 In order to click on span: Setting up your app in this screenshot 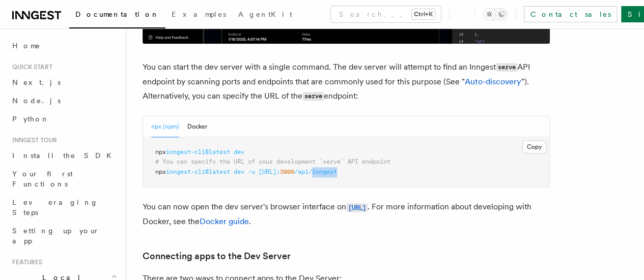, I will do `click(56, 236)`.